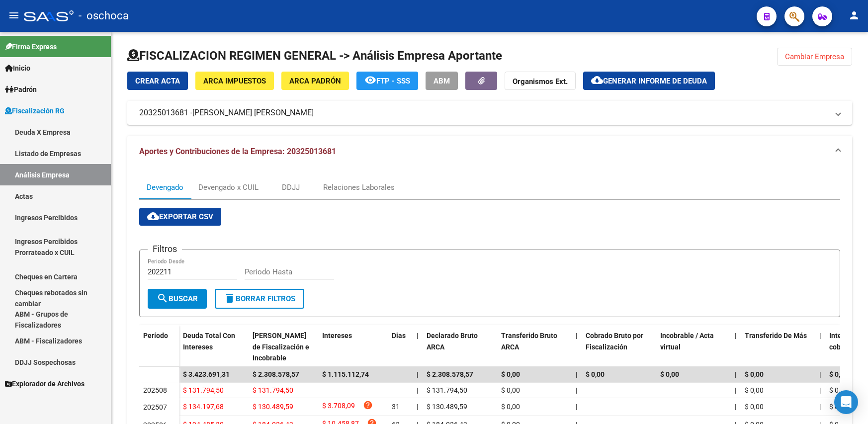 The width and height of the screenshot is (868, 424). What do you see at coordinates (359, 187) in the screenshot?
I see `div: Relaciones Laborales` at bounding box center [359, 187].